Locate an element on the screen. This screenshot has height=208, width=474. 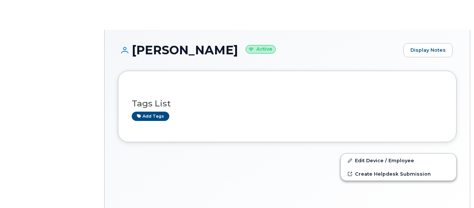
a: Edit Device / Employee is located at coordinates (398, 160).